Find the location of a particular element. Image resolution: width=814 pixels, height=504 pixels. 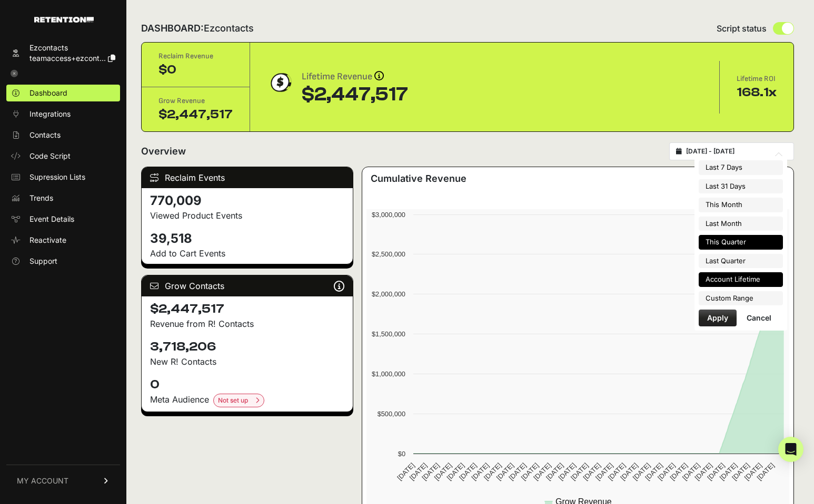

a: Trends is located at coordinates (64, 198).